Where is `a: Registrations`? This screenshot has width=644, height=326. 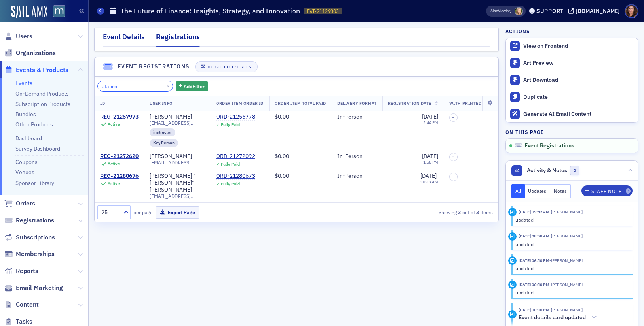 a: Registrations is located at coordinates (29, 221).